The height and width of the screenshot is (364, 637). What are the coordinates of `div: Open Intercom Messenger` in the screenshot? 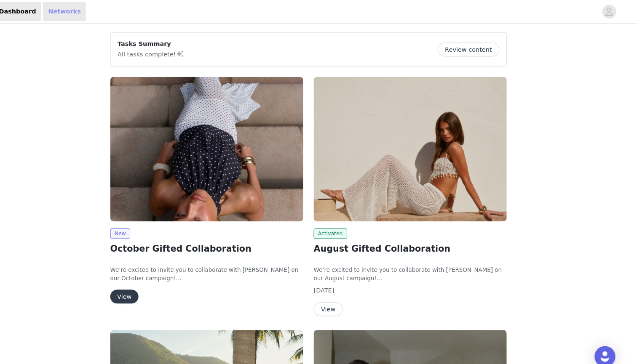 It's located at (606, 346).